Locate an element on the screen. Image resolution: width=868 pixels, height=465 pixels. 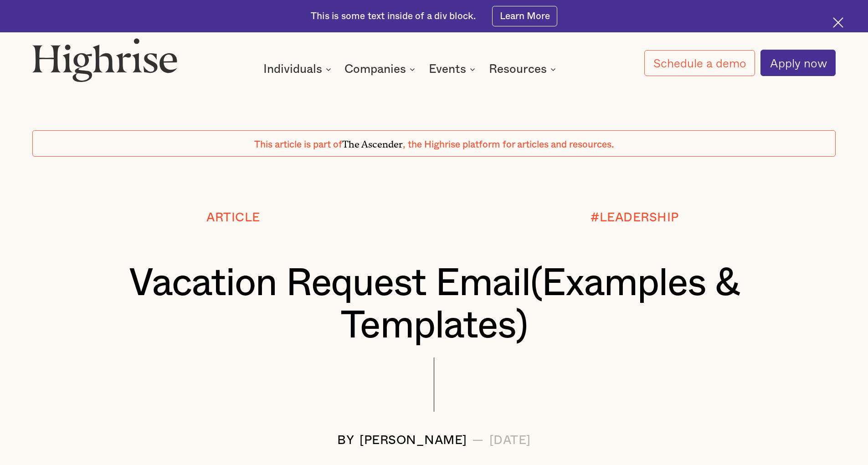
div: BY is located at coordinates (345, 440).